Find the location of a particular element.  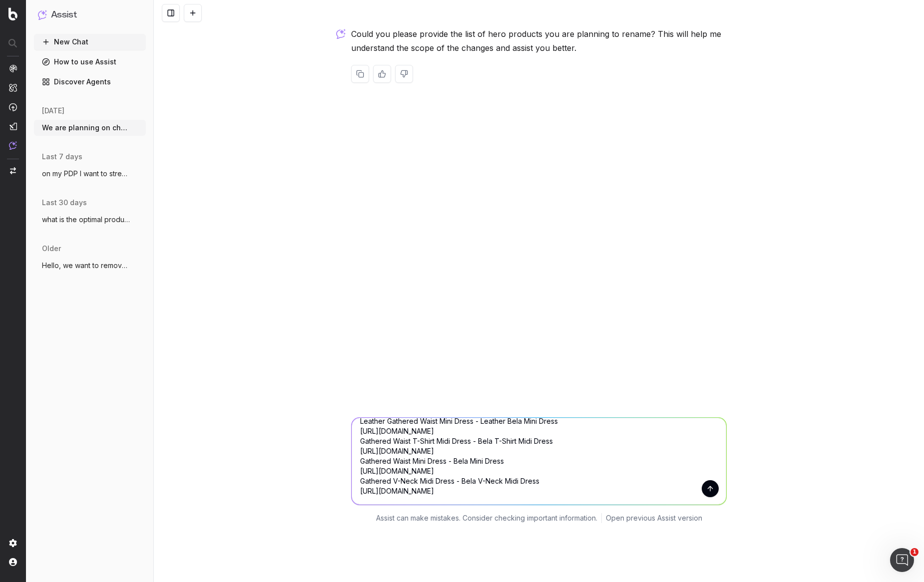

img: Intelligence is located at coordinates (13, 87).